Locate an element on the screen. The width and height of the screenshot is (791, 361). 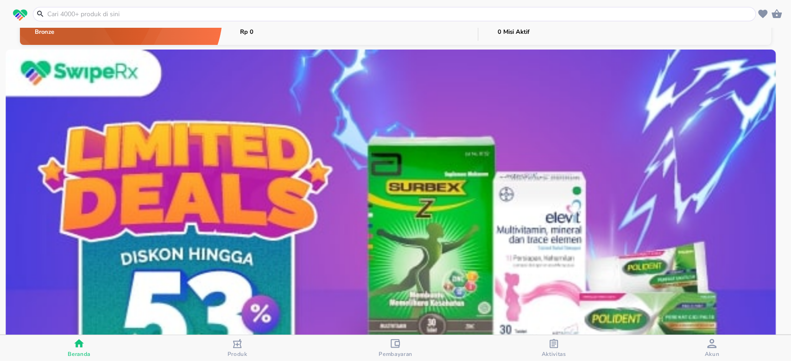
p: Member is located at coordinates (50, 43).